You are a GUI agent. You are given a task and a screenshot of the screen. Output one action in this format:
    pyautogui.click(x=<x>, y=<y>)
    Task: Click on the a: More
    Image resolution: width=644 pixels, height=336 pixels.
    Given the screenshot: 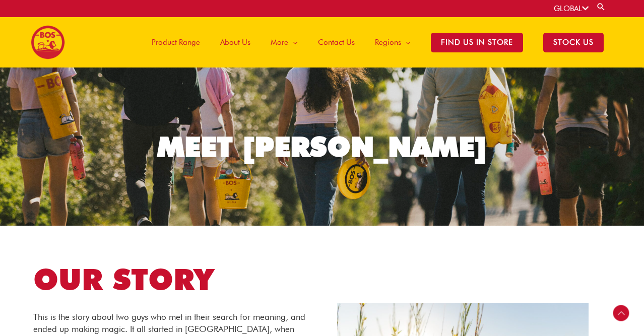 What is the action you would take?
    pyautogui.click(x=284, y=42)
    